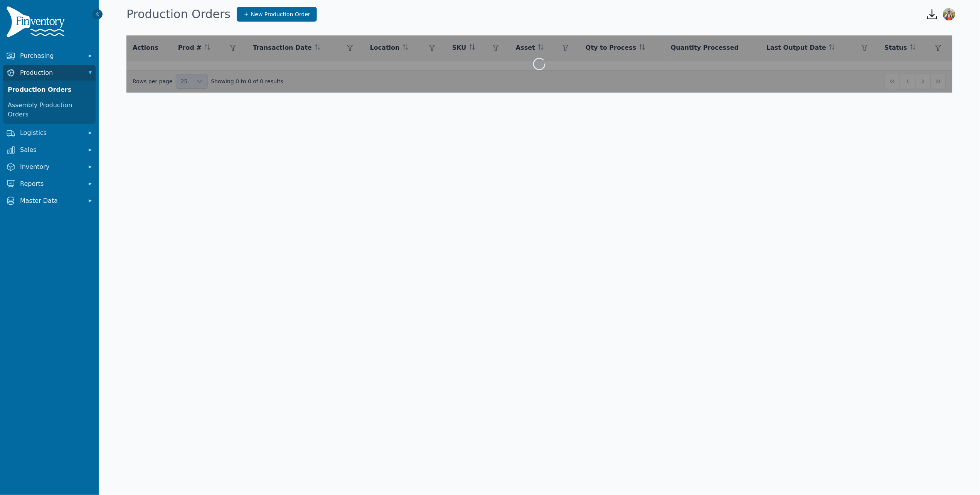 This screenshot has width=980, height=495. What do you see at coordinates (51, 183) in the screenshot?
I see `span: Reports` at bounding box center [51, 183].